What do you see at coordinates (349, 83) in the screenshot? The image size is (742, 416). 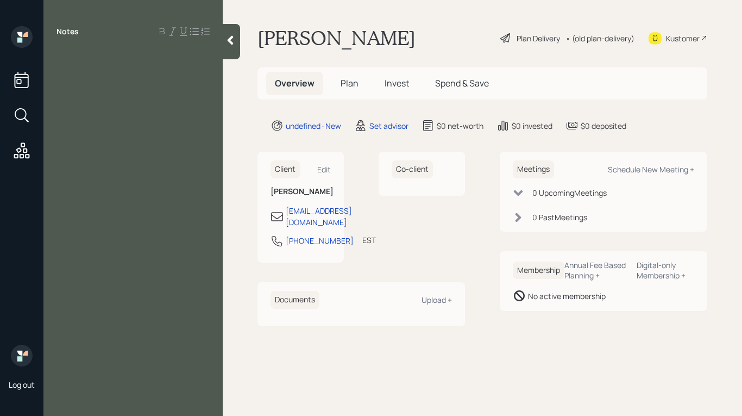 I see `span: Plan` at bounding box center [349, 83].